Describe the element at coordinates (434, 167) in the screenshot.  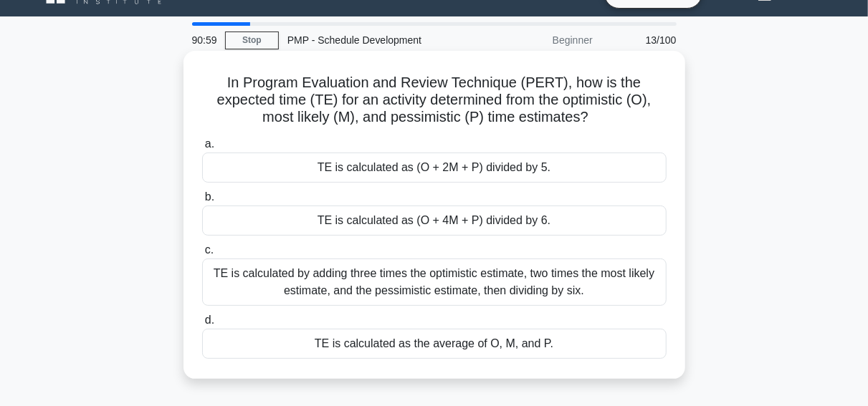
I see `div: TE is calculated as (O + 2M + P) divided by 5.` at that location.